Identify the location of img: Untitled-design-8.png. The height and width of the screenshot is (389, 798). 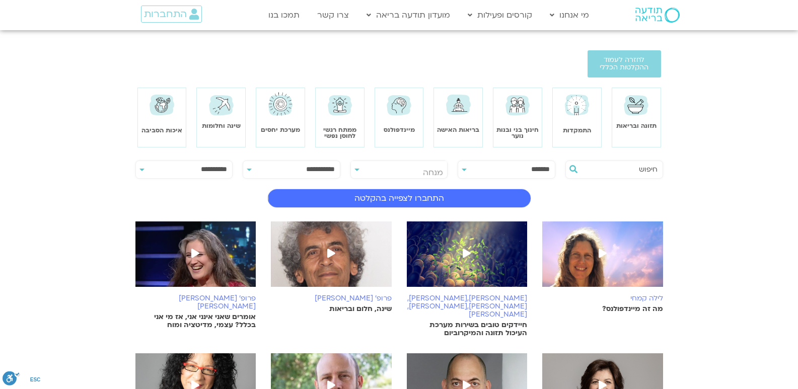
(467, 259).